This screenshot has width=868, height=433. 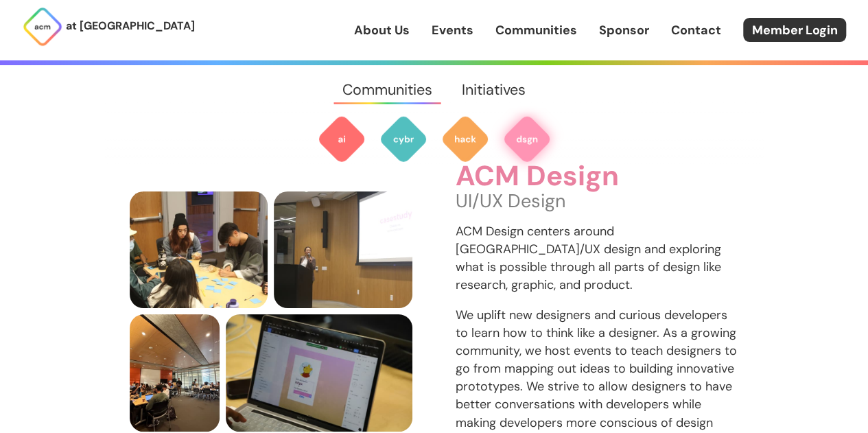 What do you see at coordinates (42, 27) in the screenshot?
I see `img: ACM Logo` at bounding box center [42, 27].